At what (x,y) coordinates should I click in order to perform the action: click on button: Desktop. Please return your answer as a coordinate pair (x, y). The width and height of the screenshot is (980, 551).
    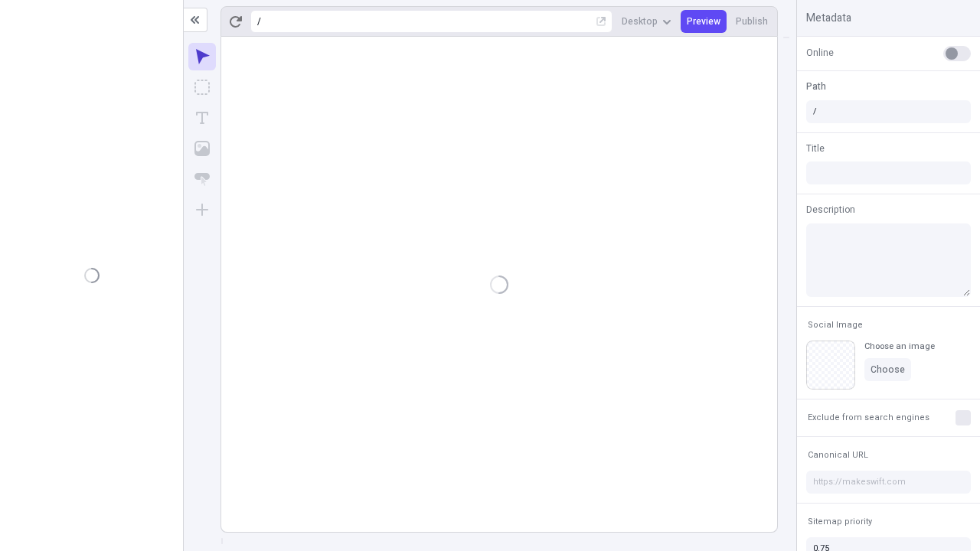
    Looking at the image, I should click on (646, 22).